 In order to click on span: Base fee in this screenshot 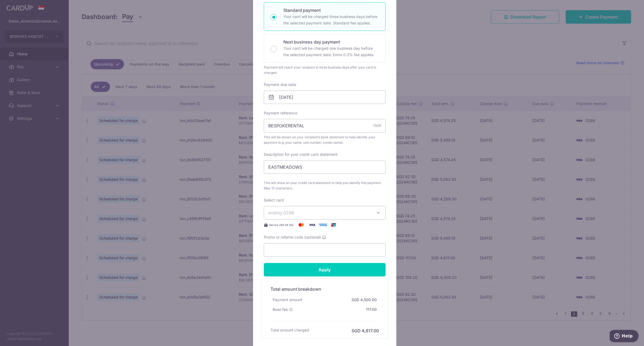, I will do `click(280, 309)`.